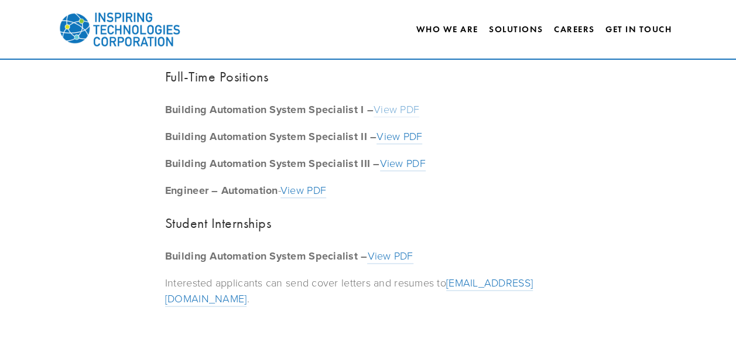  I want to click on strong: Engineer – Automation, so click(221, 190).